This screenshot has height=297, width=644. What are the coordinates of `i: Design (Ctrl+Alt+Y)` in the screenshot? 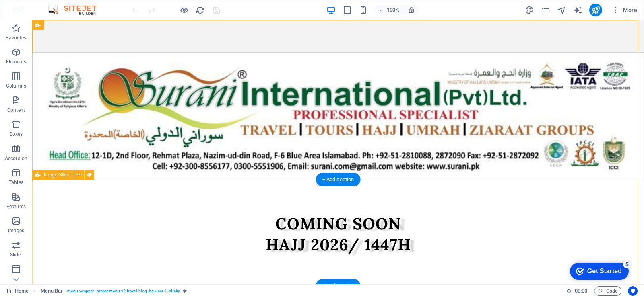 It's located at (529, 10).